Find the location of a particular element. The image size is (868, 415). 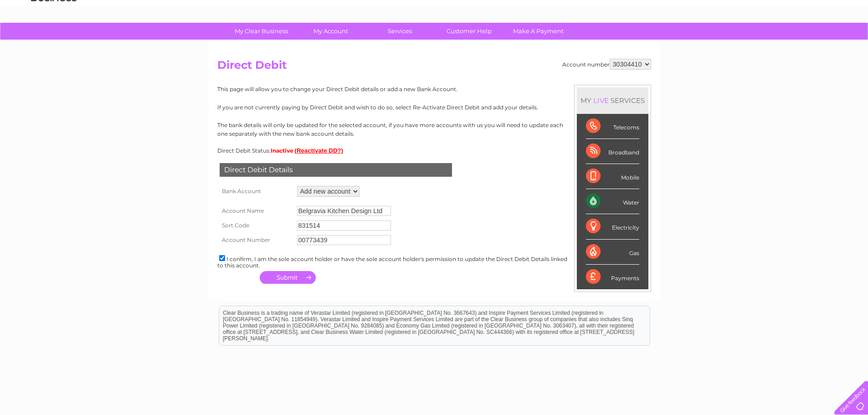

div: MY SERVICES is located at coordinates (612, 100).